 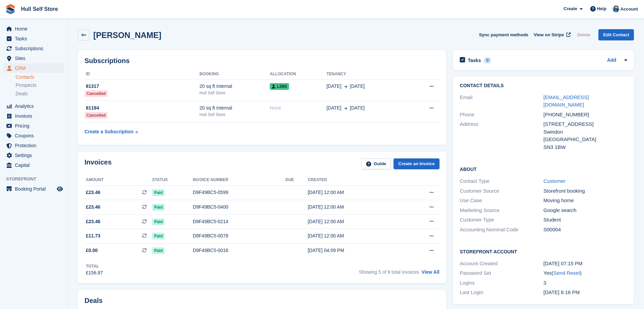 I want to click on span: Capital, so click(x=35, y=165).